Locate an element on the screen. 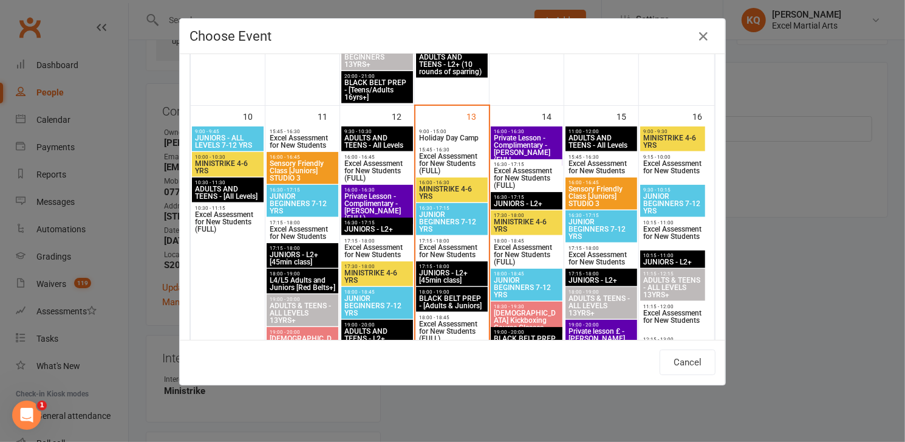 The width and height of the screenshot is (905, 442). span: 11:15 - 12:15 is located at coordinates (673, 273).